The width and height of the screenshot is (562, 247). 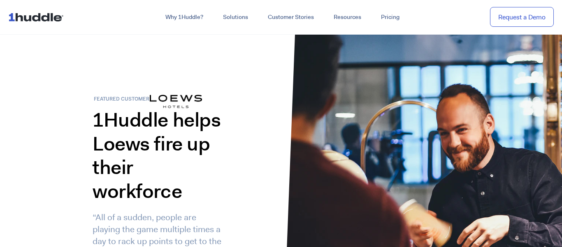 What do you see at coordinates (235, 17) in the screenshot?
I see `a: Solutions` at bounding box center [235, 17].